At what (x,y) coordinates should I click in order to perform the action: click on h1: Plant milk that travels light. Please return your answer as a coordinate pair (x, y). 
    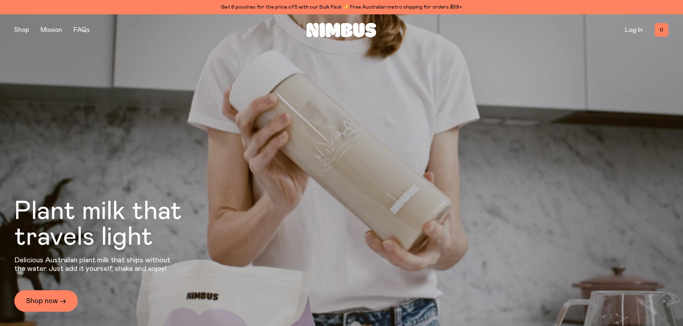
    Looking at the image, I should click on (118, 225).